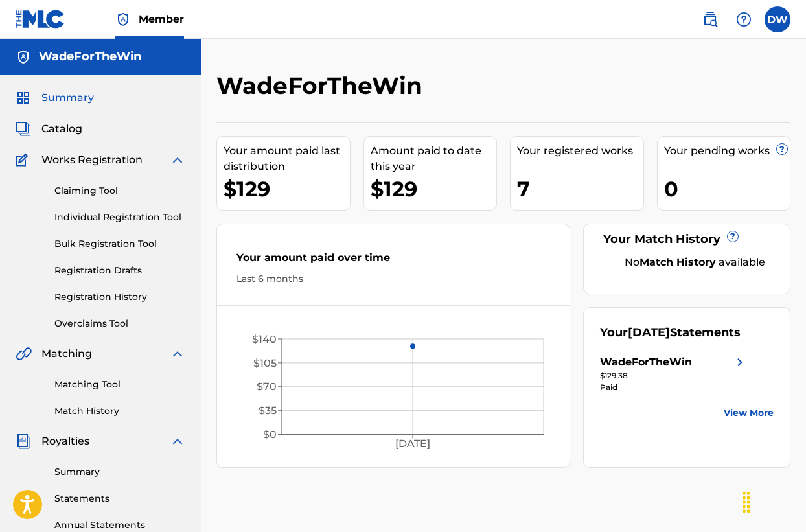  Describe the element at coordinates (677, 262) in the screenshot. I see `strong: Match History` at that location.